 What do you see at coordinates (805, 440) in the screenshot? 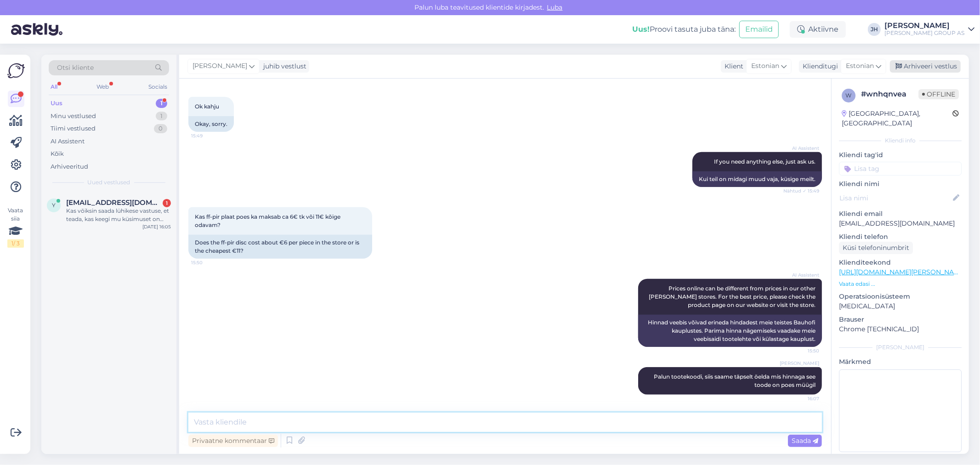
I see `span: Saada` at bounding box center [805, 440].